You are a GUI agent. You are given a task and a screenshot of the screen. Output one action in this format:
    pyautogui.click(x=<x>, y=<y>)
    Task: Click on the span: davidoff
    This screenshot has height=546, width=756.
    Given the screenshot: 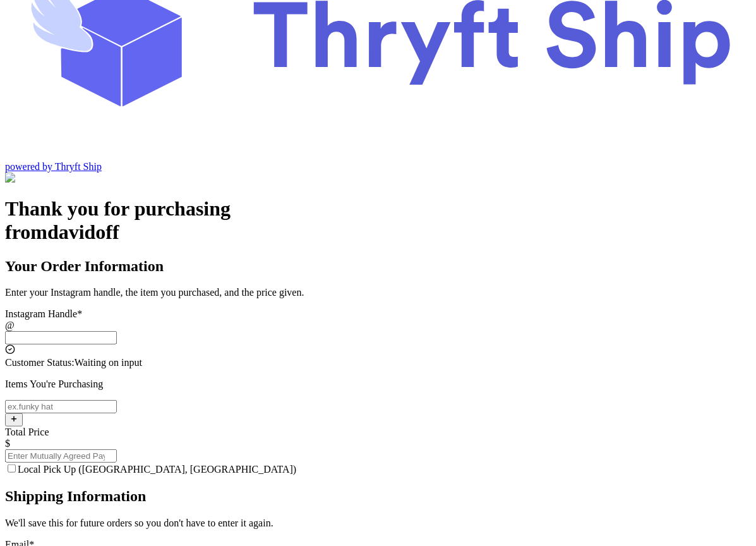 What is the action you would take?
    pyautogui.click(x=84, y=232)
    